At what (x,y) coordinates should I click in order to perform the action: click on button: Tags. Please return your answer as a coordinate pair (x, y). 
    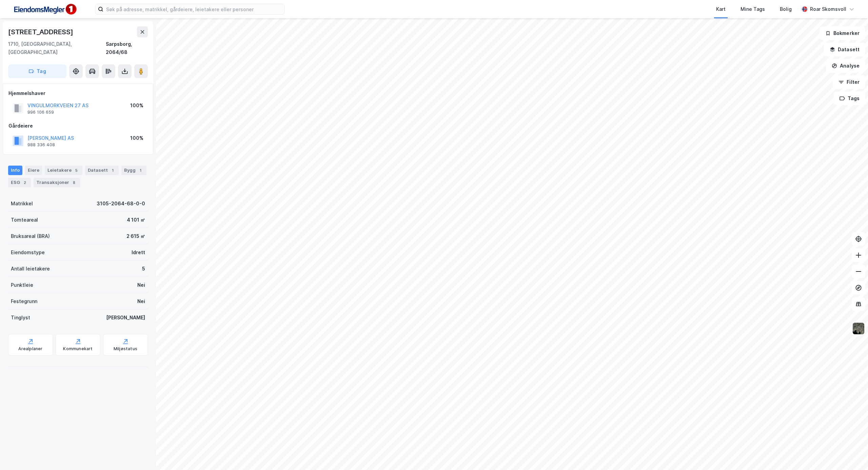
    Looking at the image, I should click on (849, 98).